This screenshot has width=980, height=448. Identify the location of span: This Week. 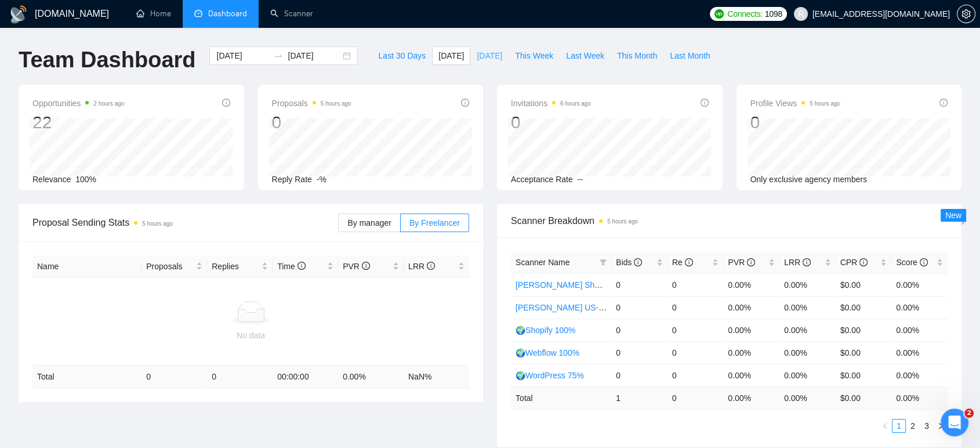
(534, 56).